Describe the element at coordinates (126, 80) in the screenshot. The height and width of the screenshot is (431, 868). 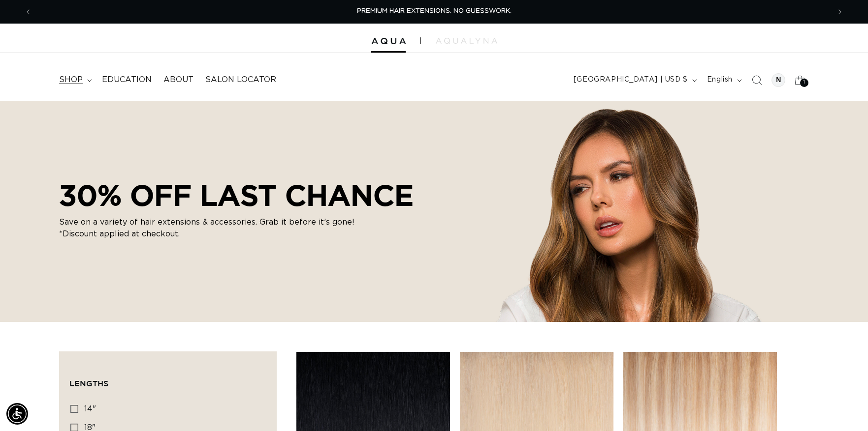
I see `a: Education` at that location.